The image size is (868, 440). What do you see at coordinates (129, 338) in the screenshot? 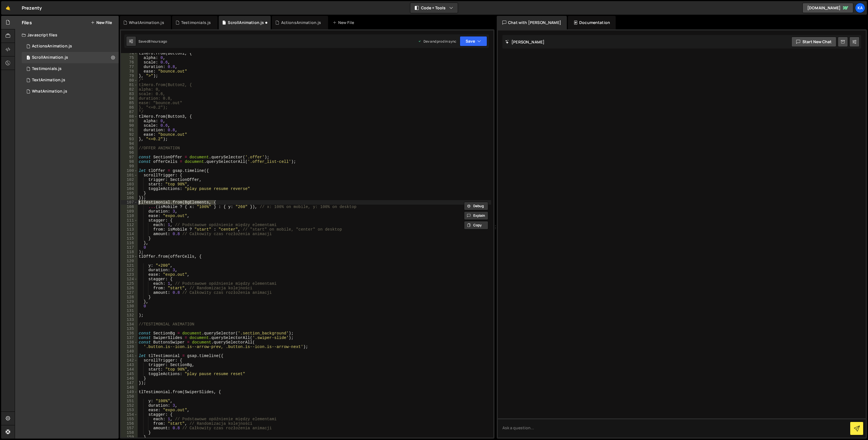
I see `div: 137` at bounding box center [129, 338].